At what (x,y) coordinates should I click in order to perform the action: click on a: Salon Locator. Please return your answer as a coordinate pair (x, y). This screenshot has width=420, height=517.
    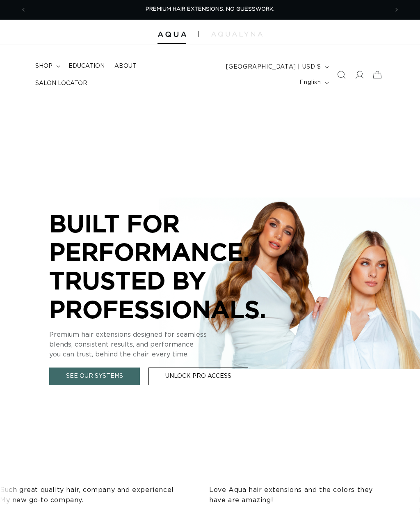
    Looking at the image, I should click on (61, 84).